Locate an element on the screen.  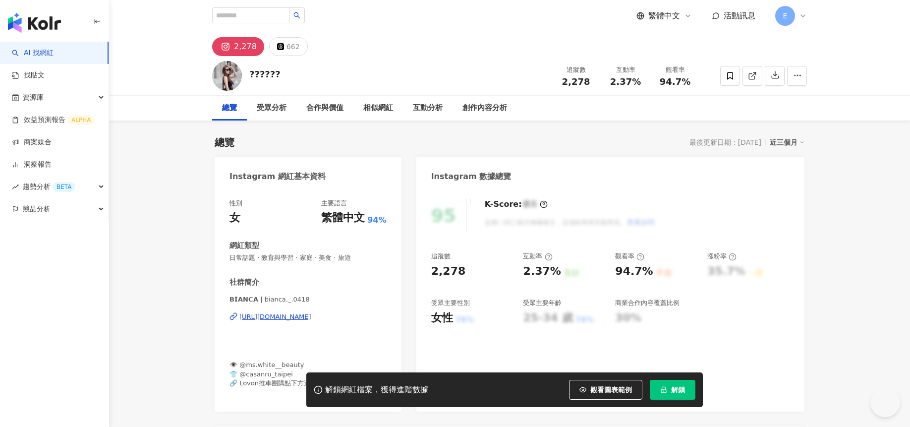
span: 活動訊息 is located at coordinates (740, 15).